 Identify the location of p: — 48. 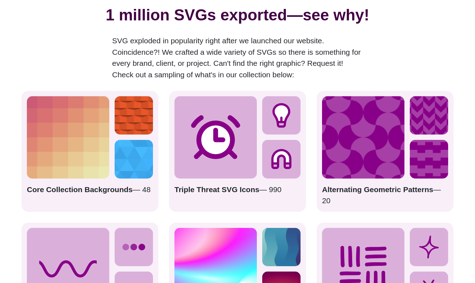
(90, 195).